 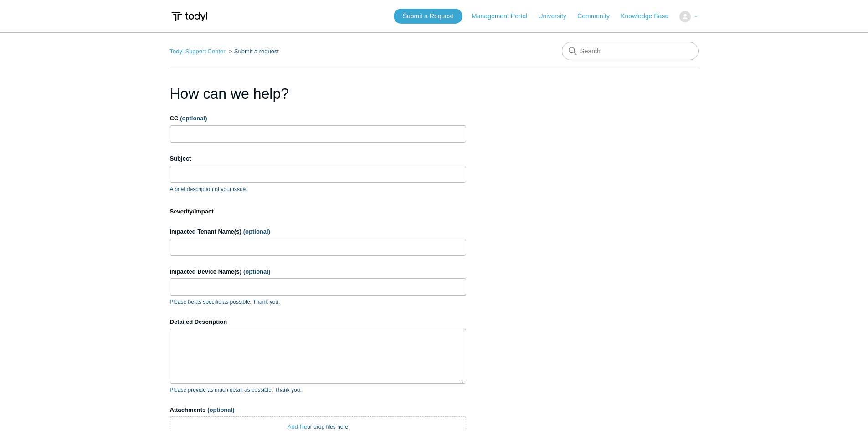 I want to click on p: Please provide as much detail as possible. Thank you., so click(x=318, y=389).